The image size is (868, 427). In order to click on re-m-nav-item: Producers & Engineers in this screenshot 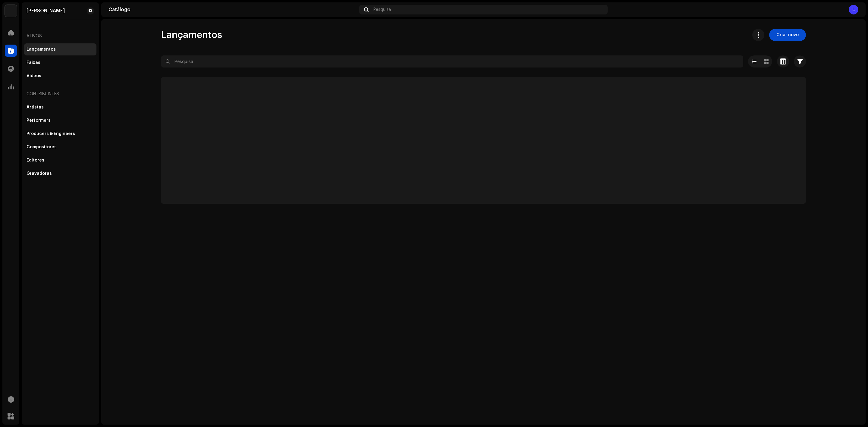, I will do `click(60, 134)`.